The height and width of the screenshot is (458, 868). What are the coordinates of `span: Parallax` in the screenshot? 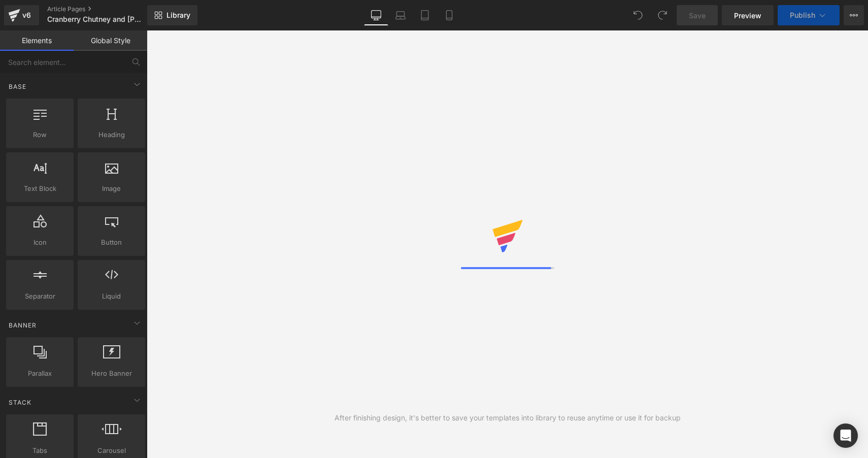 It's located at (39, 373).